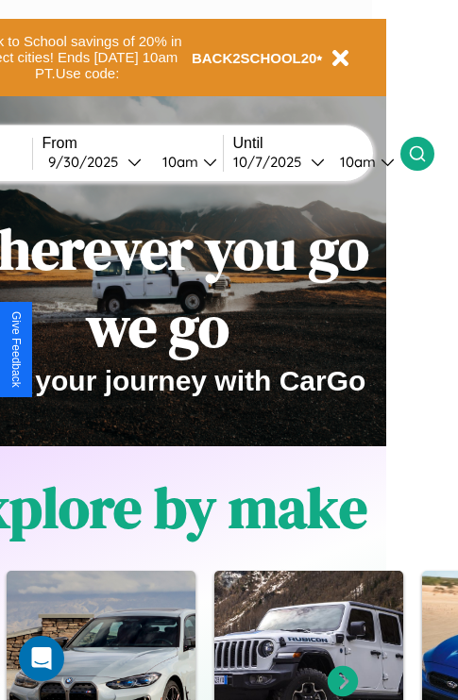  I want to click on b: BACK2SCHOOL20, so click(254, 58).